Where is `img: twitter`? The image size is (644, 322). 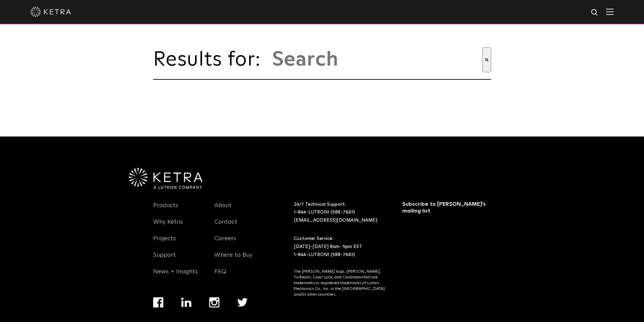
img: twitter is located at coordinates (242, 303).